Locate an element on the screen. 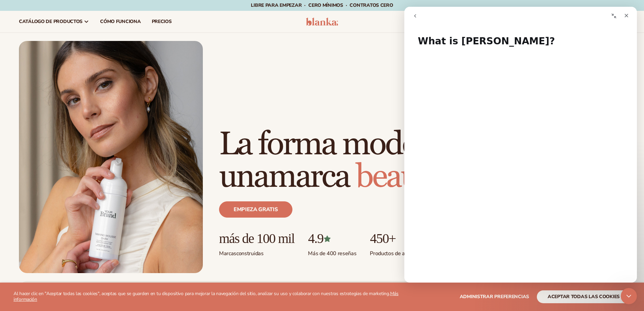 This screenshot has height=311, width=644. font: Cómo funciona is located at coordinates (120, 21).